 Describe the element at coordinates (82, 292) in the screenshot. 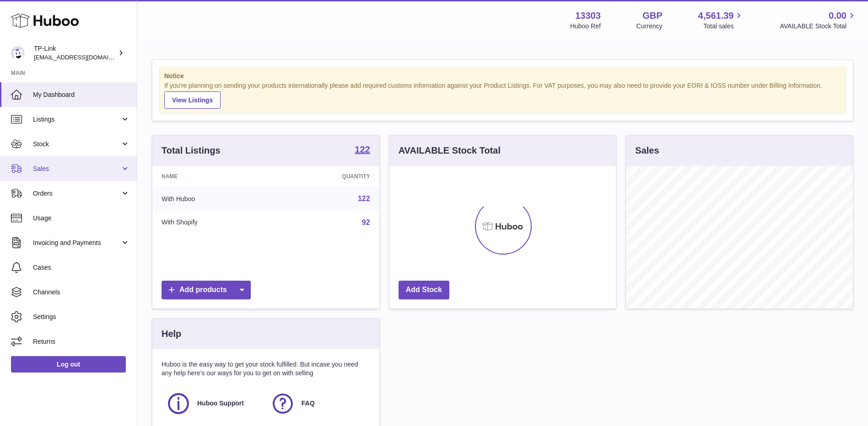

I see `span: Channels` at that location.